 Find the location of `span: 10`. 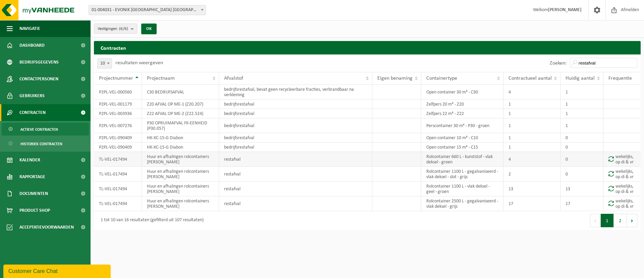

span: 10 is located at coordinates (104, 63).